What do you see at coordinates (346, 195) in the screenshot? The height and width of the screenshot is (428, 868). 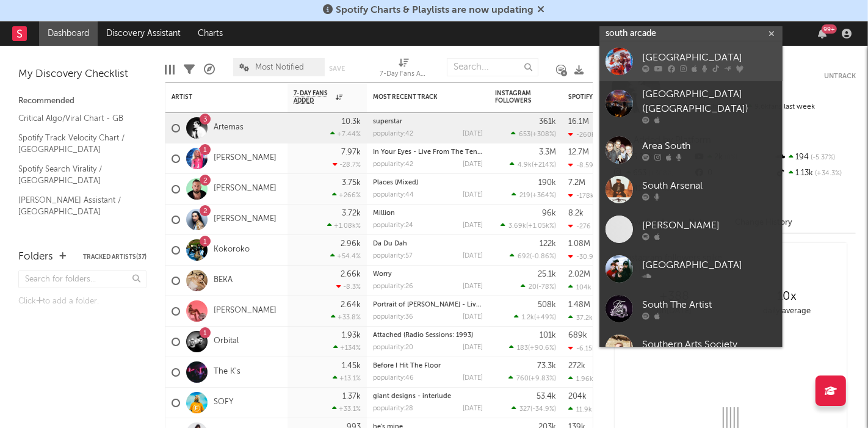 I see `div: +266 %` at bounding box center [346, 195].